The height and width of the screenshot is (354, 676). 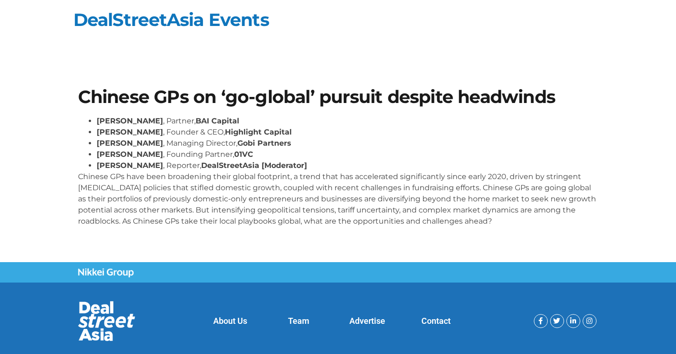 I want to click on li: , Reporter,, so click(x=347, y=166).